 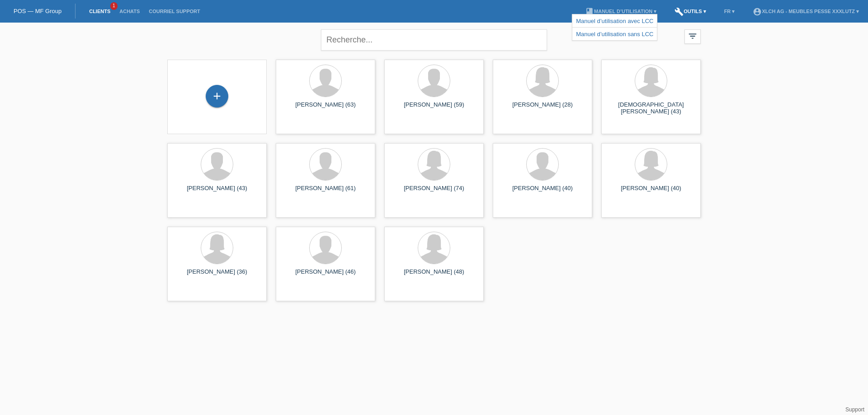 I want to click on a: buildOutils ▾, so click(x=690, y=11).